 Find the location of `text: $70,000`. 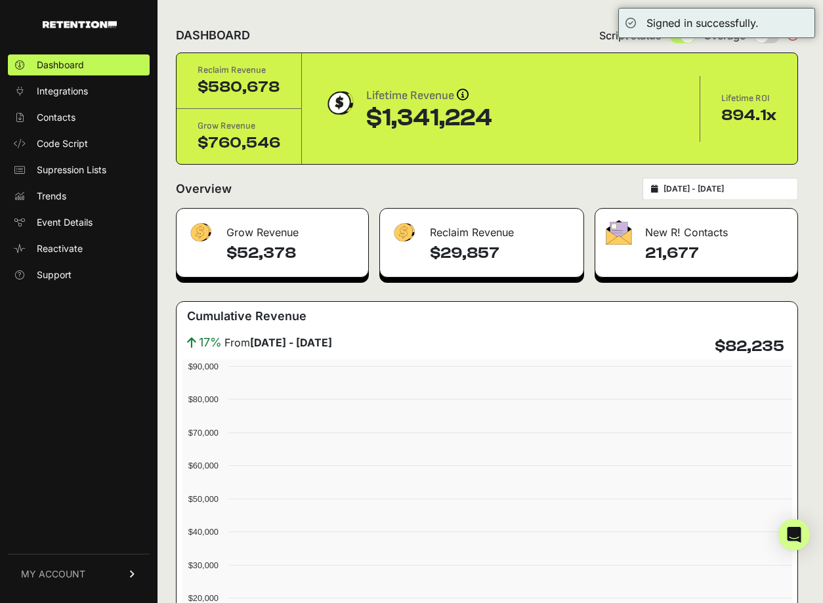

text: $70,000 is located at coordinates (203, 433).